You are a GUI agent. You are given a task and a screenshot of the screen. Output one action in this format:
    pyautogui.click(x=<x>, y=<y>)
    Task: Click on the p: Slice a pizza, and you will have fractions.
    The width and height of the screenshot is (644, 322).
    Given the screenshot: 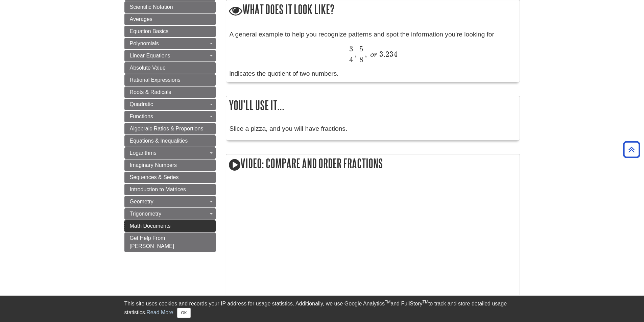 What is the action you would take?
    pyautogui.click(x=373, y=129)
    